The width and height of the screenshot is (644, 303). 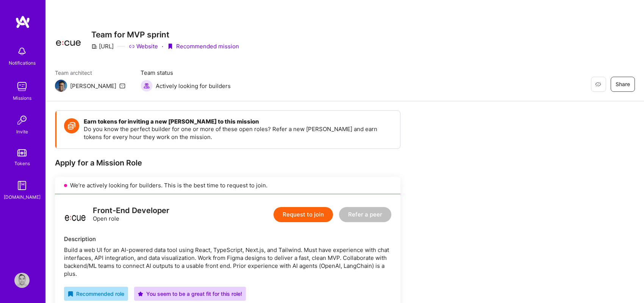 What do you see at coordinates (190, 294) in the screenshot?
I see `div: You seem to be a great fit for this role!` at bounding box center [190, 294].